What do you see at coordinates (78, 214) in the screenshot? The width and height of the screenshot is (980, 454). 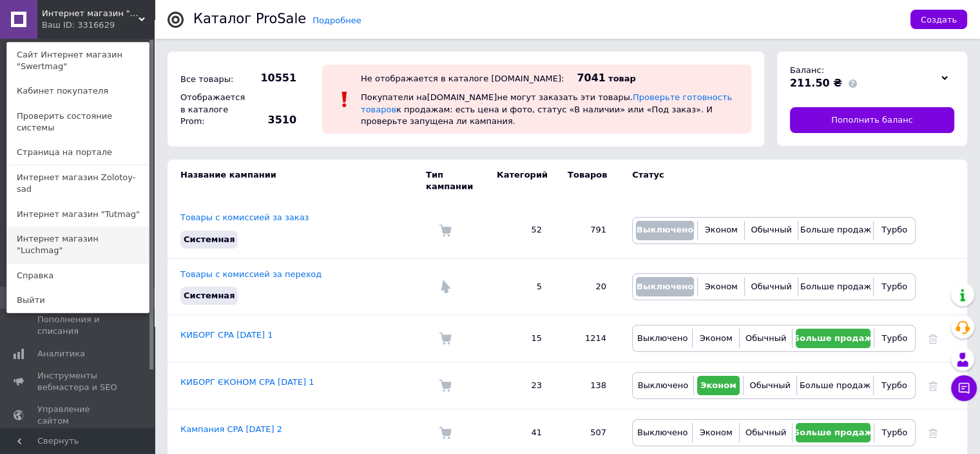 I see `a: Интернет магазин "Tutmag"` at bounding box center [78, 214].